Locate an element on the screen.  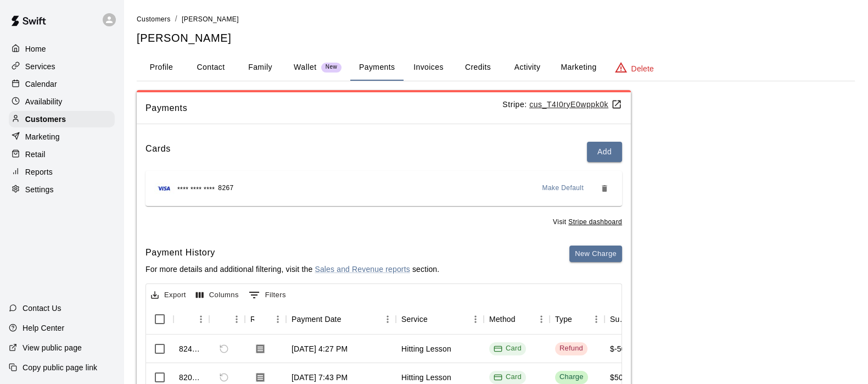
a: Services is located at coordinates (62, 66).